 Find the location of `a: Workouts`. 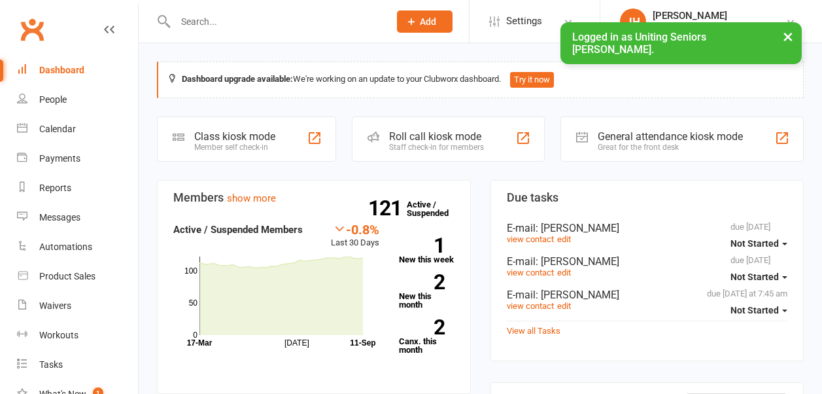

a: Workouts is located at coordinates (77, 335).